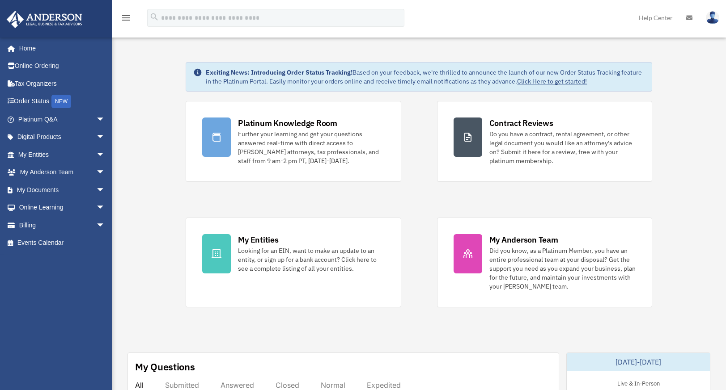  What do you see at coordinates (562, 269) in the screenshot?
I see `div: Did you know, as a Platinum Member, you have an entire professional team at your disposal? Get th...` at bounding box center [562, 269].